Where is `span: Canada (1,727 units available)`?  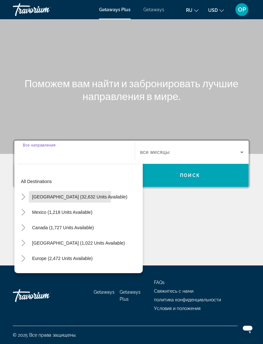 span: Canada (1,727 units available) is located at coordinates (63, 228).